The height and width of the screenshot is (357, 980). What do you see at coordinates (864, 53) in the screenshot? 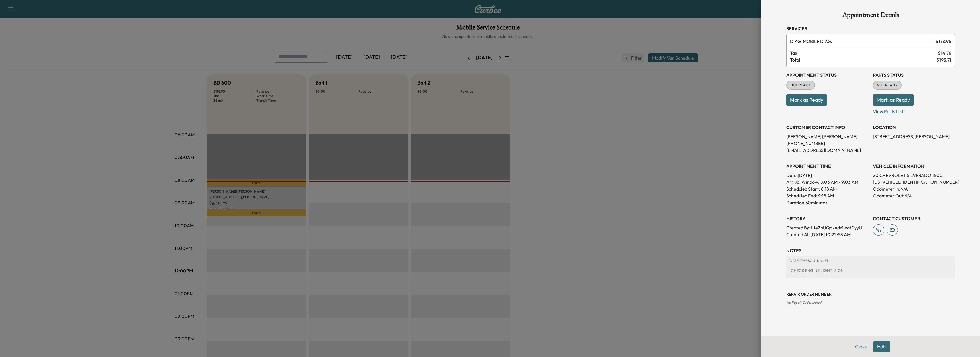
I see `span: Tax` at bounding box center [864, 53].